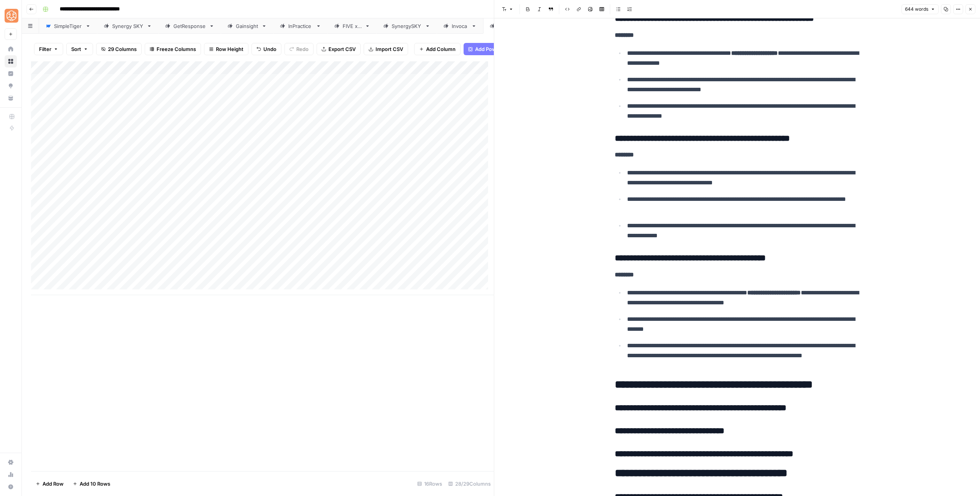  Describe the element at coordinates (45, 49) in the screenshot. I see `span: Filter` at that location.